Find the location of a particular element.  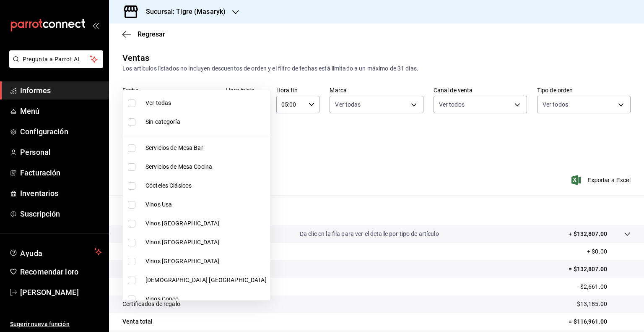

font: Servicios de Mesa Bar is located at coordinates (174, 148).